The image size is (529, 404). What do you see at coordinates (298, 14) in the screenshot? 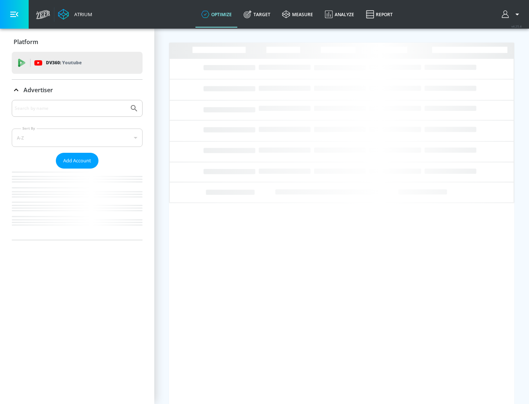
I see `a: measure` at bounding box center [298, 14].